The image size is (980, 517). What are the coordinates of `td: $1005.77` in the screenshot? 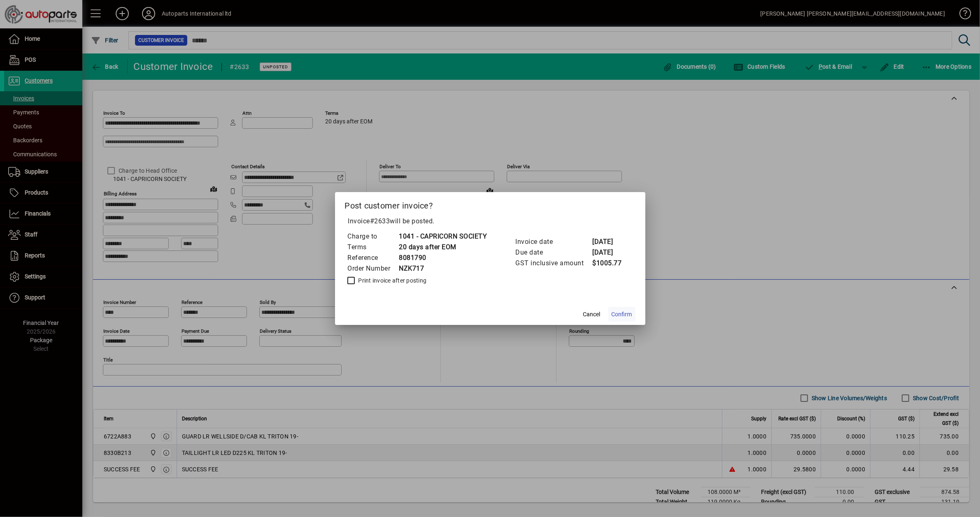 It's located at (609, 263).